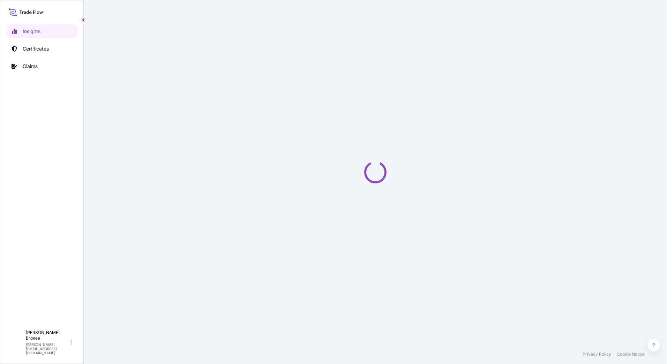 This screenshot has width=667, height=364. I want to click on p: Claims, so click(30, 66).